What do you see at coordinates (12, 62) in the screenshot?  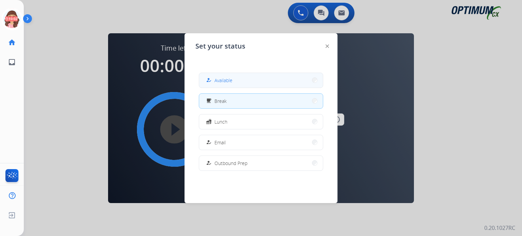 I see `mat-icon: inbox` at bounding box center [12, 62].